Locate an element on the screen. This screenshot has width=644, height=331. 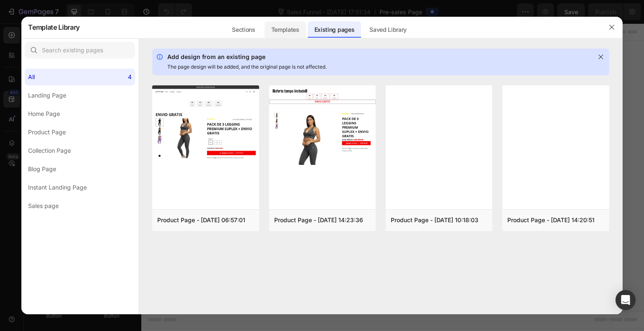
div: Product Page is located at coordinates (47, 133).